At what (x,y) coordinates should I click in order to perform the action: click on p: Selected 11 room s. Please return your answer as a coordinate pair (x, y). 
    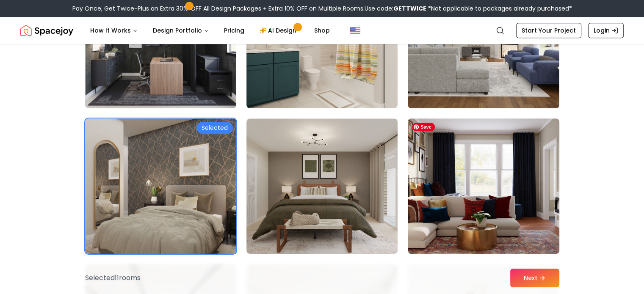
    Looking at the image, I should click on (113, 278).